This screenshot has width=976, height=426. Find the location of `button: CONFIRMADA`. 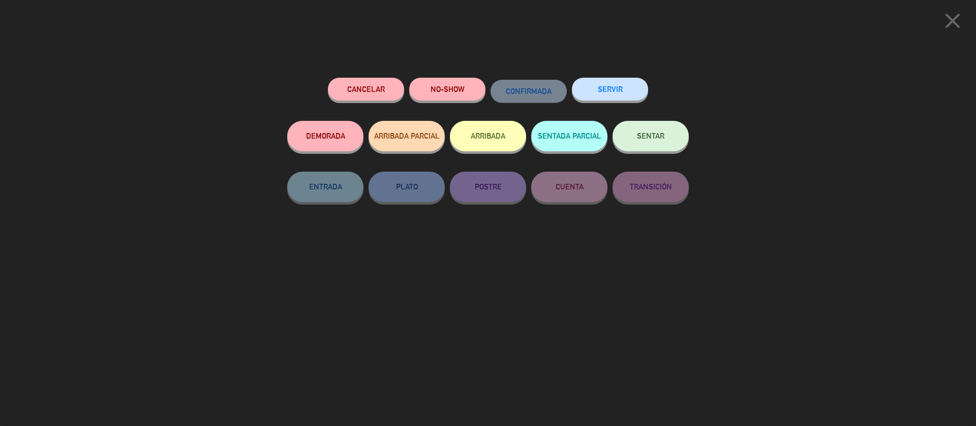

button: CONFIRMADA is located at coordinates (529, 91).